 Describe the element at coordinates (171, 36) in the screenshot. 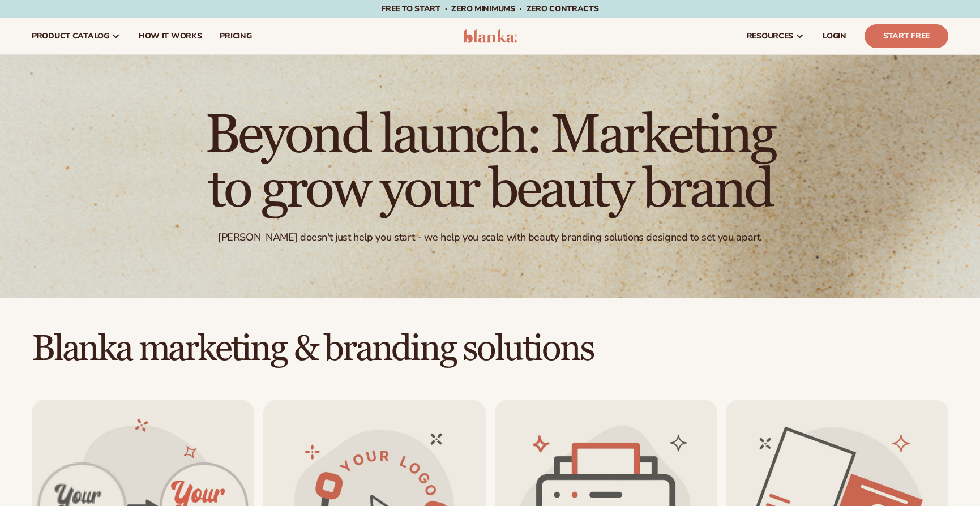

I see `a: How It Works` at that location.